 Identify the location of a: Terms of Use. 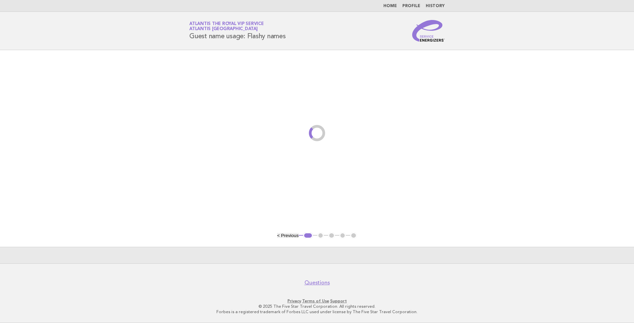
(316, 301).